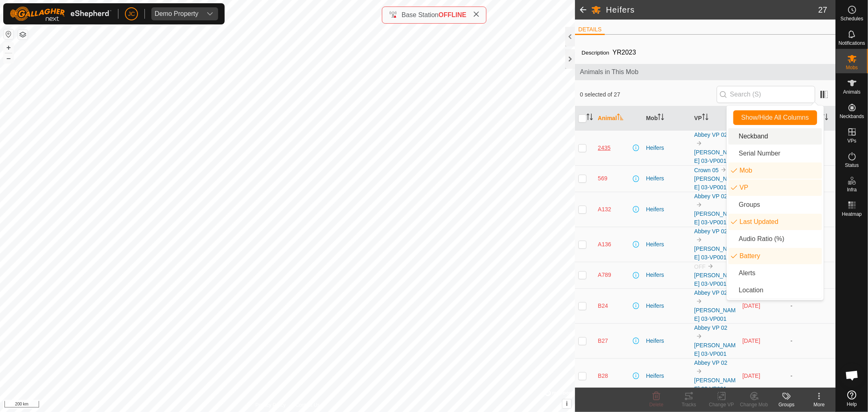 This screenshot has width=868, height=412. I want to click on span: Help, so click(852, 404).